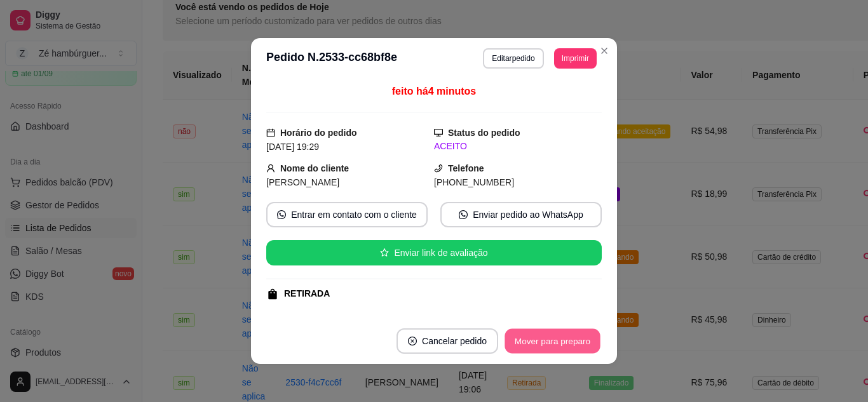 The width and height of the screenshot is (868, 402). Describe the element at coordinates (307, 293) in the screenshot. I see `div: RETIRADA` at that location.